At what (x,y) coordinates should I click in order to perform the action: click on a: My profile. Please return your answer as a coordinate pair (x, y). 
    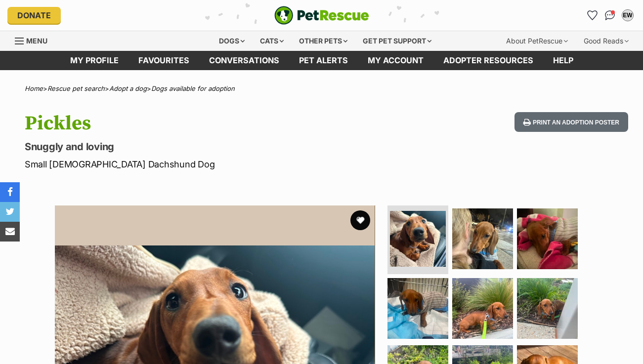
    Looking at the image, I should click on (94, 60).